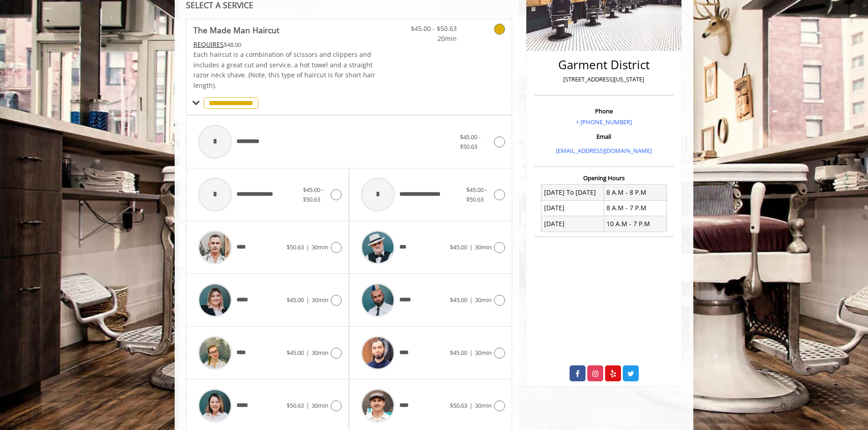 The height and width of the screenshot is (430, 868). I want to click on td: 8 A.M - 8 P.M, so click(635, 192).